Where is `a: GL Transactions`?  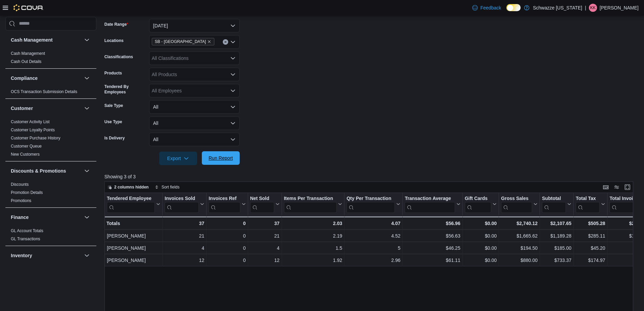
a: GL Transactions is located at coordinates (26, 238).